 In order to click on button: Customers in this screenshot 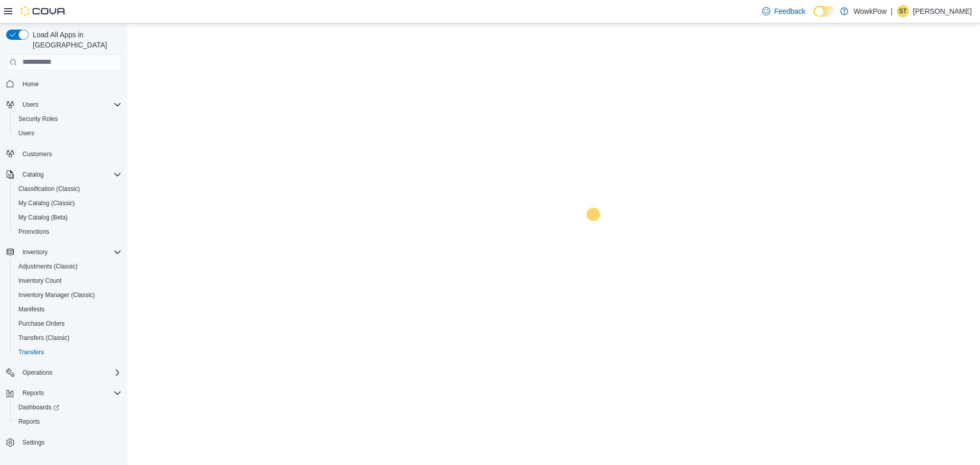, I will do `click(64, 154)`.